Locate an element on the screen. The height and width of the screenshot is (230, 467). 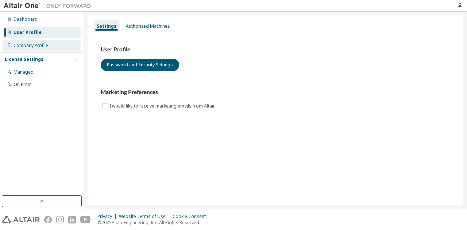
img: linkedin.svg is located at coordinates (72, 220).